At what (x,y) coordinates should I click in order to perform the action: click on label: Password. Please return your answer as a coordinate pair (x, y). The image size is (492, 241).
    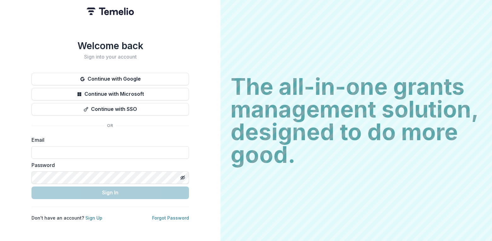
    Looking at the image, I should click on (108, 165).